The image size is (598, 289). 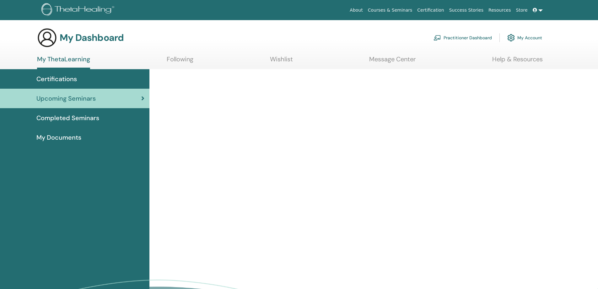 What do you see at coordinates (431, 10) in the screenshot?
I see `a: Certification` at bounding box center [431, 10].